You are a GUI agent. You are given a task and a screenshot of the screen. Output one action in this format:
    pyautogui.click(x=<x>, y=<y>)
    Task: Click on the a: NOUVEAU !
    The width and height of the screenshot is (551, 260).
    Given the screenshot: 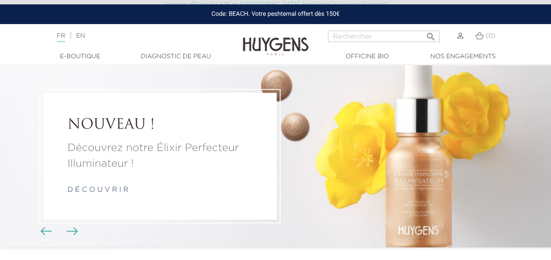 What is the action you would take?
    pyautogui.click(x=160, y=125)
    